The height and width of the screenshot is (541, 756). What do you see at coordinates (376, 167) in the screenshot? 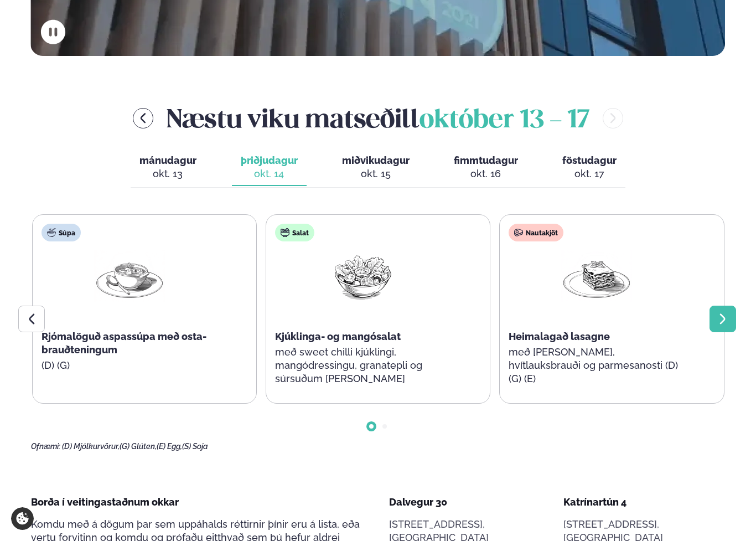
I see `button: miðvikudagur okt. 15` at bounding box center [376, 167].